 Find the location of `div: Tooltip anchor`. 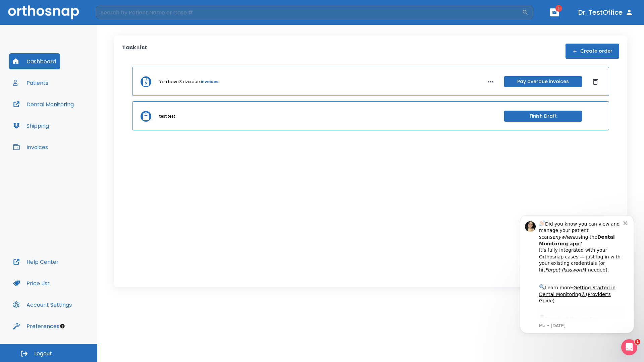

div: Tooltip anchor is located at coordinates (62, 326).